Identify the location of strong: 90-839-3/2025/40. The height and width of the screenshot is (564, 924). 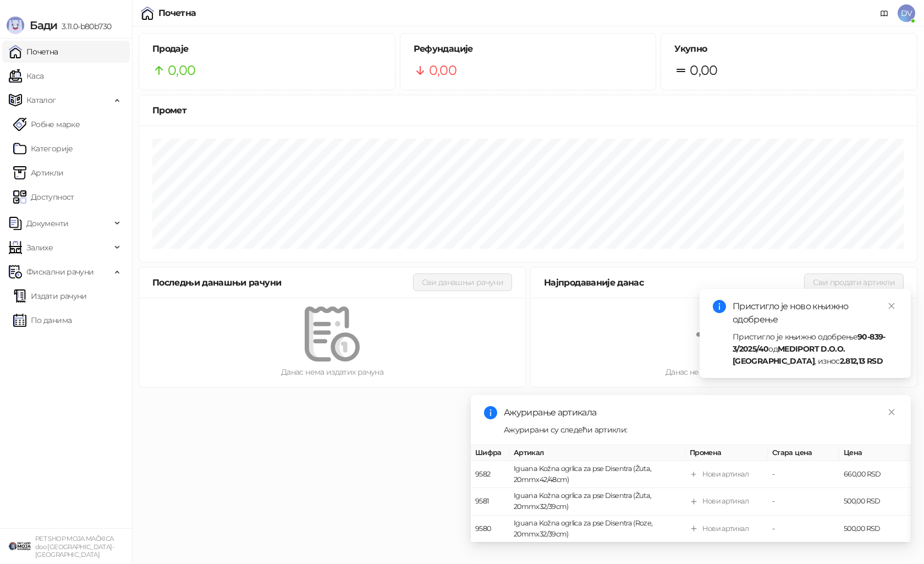
(809, 343).